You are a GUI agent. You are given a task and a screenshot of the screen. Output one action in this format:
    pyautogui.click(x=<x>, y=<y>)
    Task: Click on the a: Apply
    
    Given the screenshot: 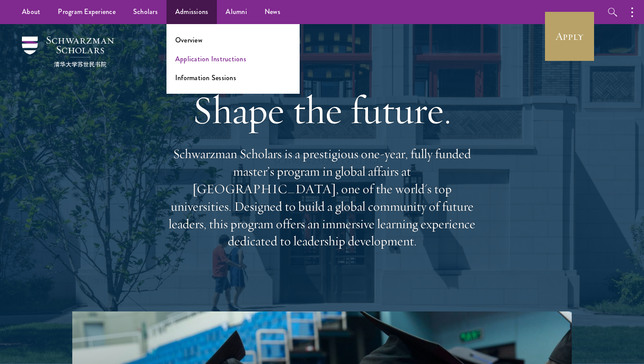 What is the action you would take?
    pyautogui.click(x=570, y=36)
    